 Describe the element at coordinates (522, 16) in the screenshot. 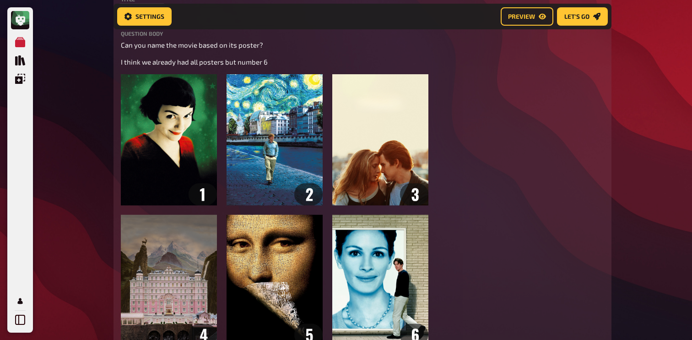

I see `span: Preview` at that location.